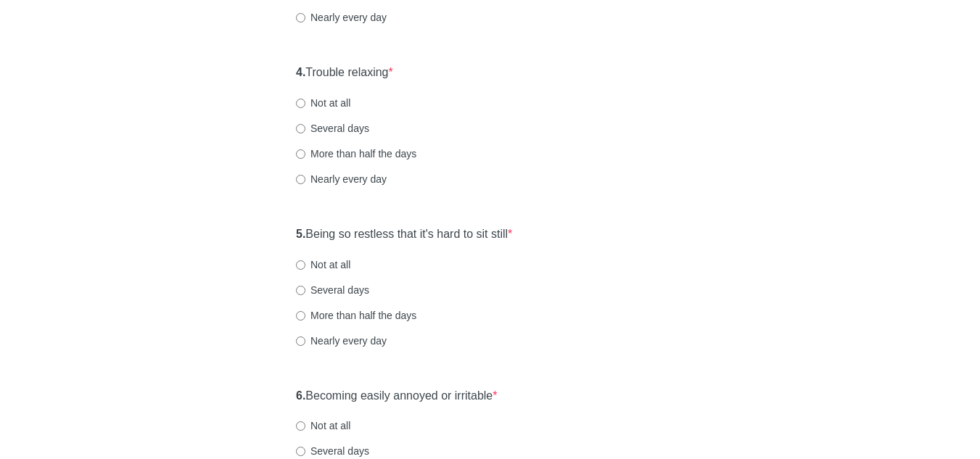 This screenshot has width=980, height=459. I want to click on label: Trouble relaxing, so click(344, 73).